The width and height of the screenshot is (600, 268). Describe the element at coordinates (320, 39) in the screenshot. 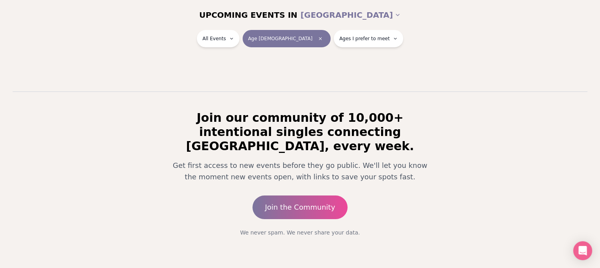

I see `span: Clear age` at that location.